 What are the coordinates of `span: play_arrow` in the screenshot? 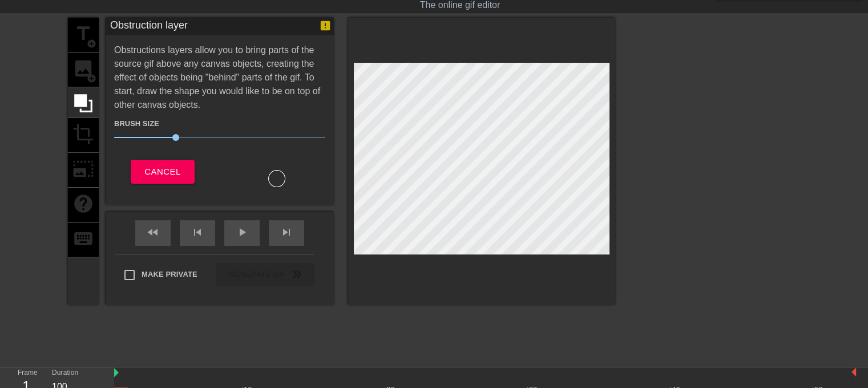 It's located at (242, 232).